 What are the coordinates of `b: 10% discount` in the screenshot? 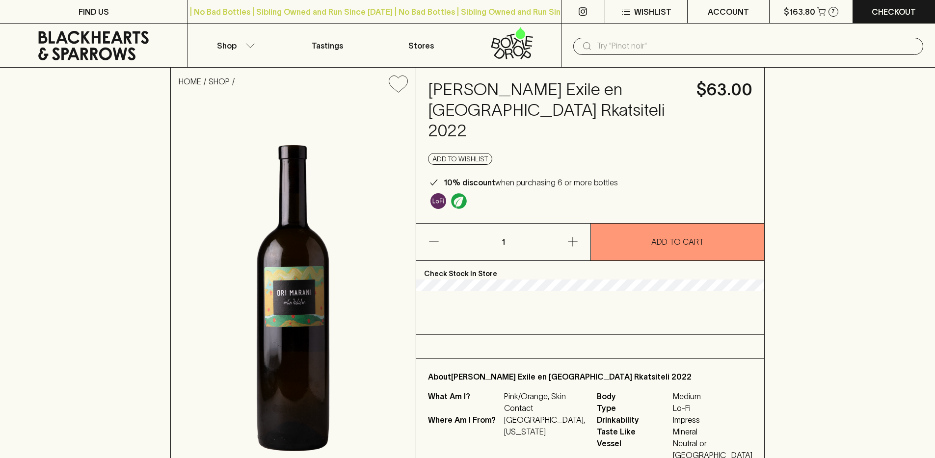 It's located at (469, 183).